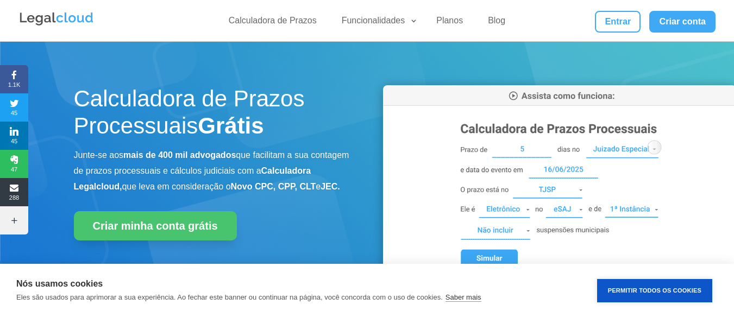 The height and width of the screenshot is (317, 734). I want to click on a: Saber mais, so click(464, 298).